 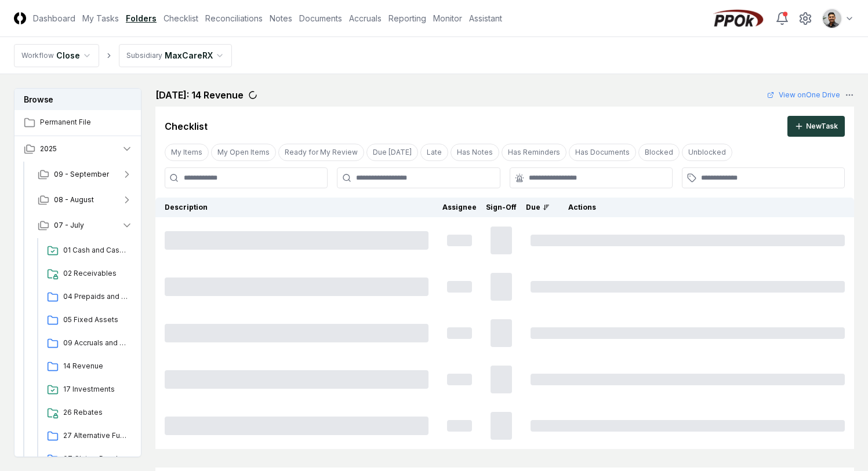 What do you see at coordinates (187, 153) in the screenshot?
I see `button: My Items` at bounding box center [187, 153].